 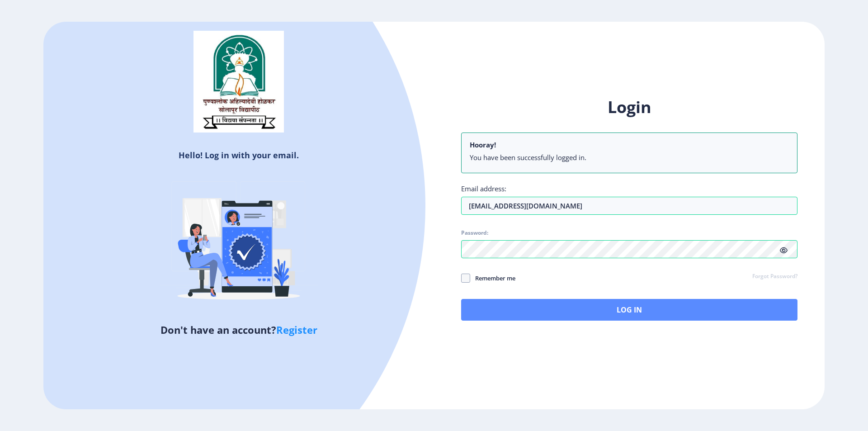 What do you see at coordinates (484, 189) in the screenshot?
I see `label: Email address:` at bounding box center [484, 189].